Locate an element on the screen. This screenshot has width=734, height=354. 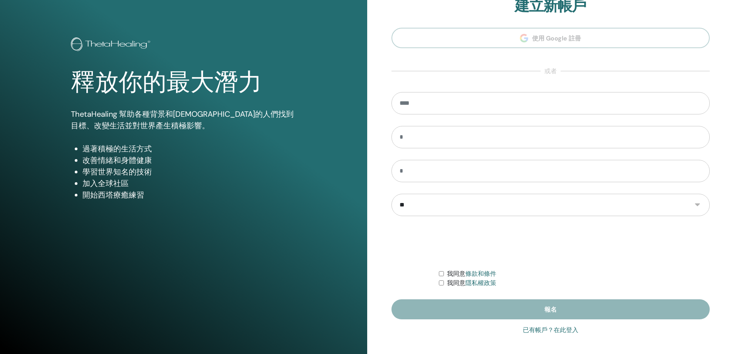
font: 加入全球社區 is located at coordinates (106, 183).